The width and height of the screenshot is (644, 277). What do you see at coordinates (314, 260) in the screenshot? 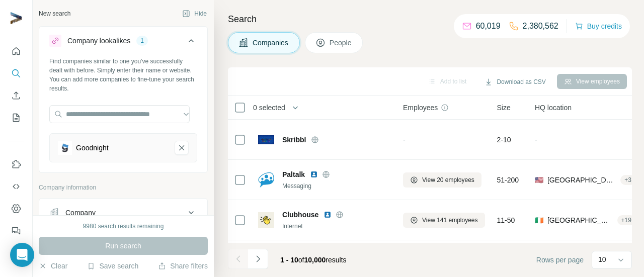
I see `span: results` at bounding box center [314, 260].